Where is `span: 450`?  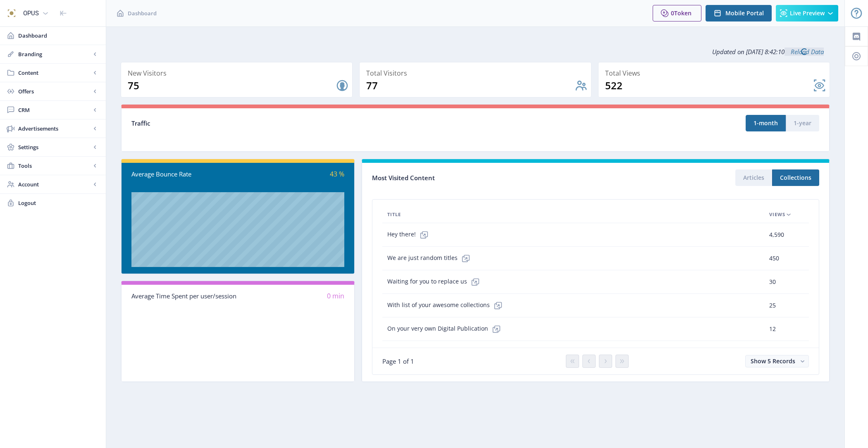 span: 450 is located at coordinates (775, 259).